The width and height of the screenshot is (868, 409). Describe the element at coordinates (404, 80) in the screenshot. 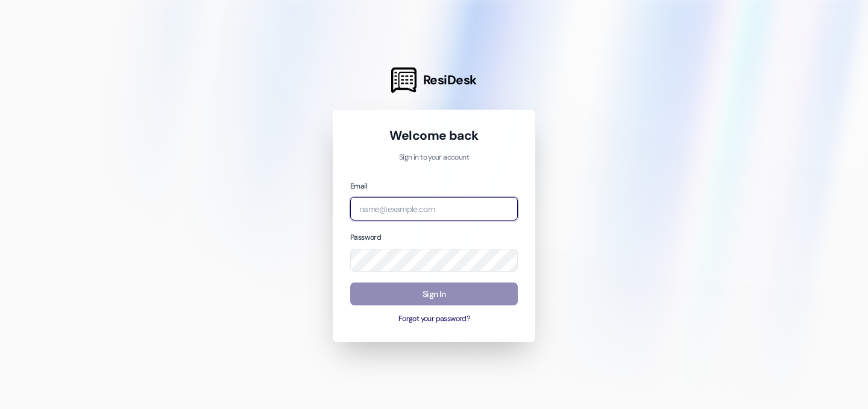

I see `img: ResiDesk Logo` at that location.